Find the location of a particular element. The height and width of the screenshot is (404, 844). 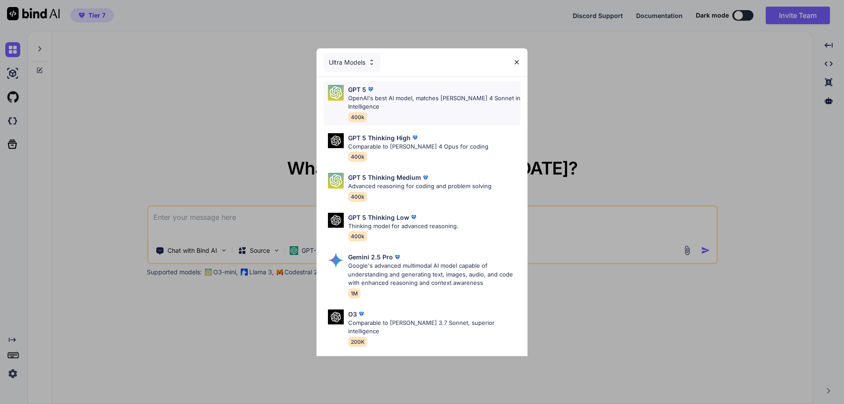

p: Thinking model for advanced reasoning. is located at coordinates (403, 226).